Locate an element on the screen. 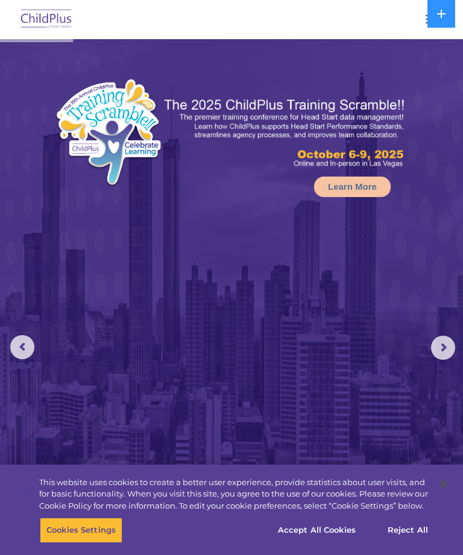 This screenshot has height=555, width=463. button: Reject All is located at coordinates (407, 530).